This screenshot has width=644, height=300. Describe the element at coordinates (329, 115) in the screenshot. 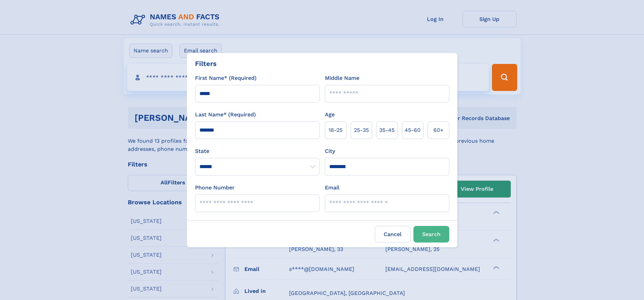

I see `label: Age` at that location.